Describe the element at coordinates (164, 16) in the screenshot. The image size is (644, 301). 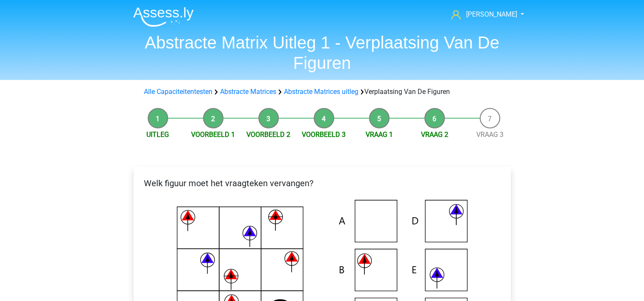
I see `img: Assessly` at that location.